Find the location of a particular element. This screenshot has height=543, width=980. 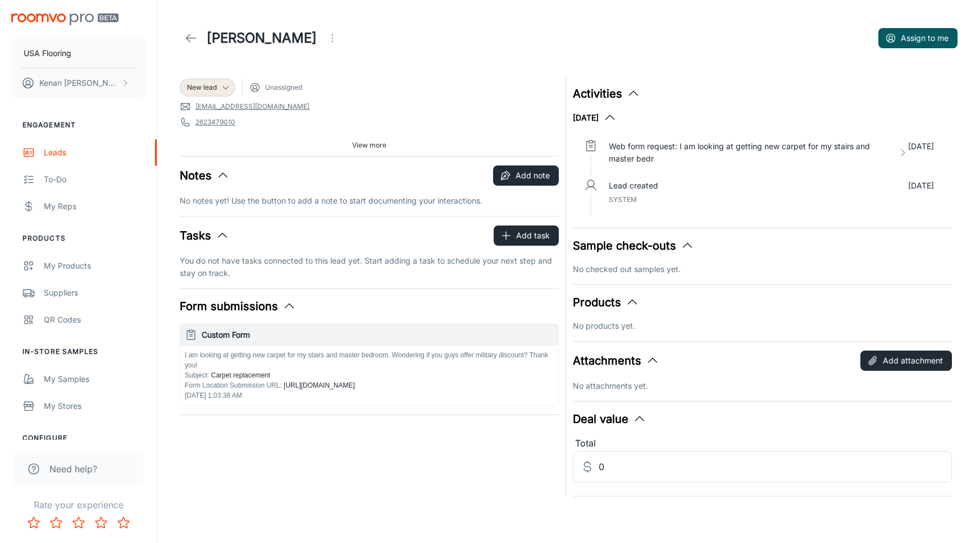

span: New lead is located at coordinates (201, 88).